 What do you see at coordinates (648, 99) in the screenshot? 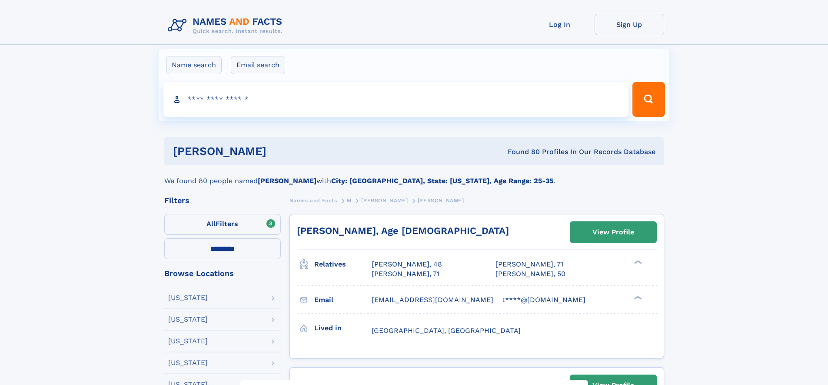
I see `button: Search Button` at bounding box center [648, 99].